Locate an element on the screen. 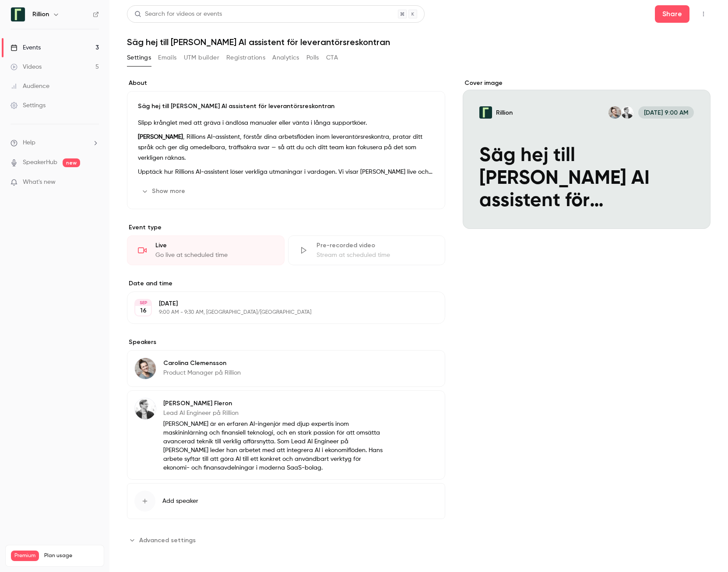 This screenshot has width=728, height=572. button: Polls is located at coordinates (313, 58).